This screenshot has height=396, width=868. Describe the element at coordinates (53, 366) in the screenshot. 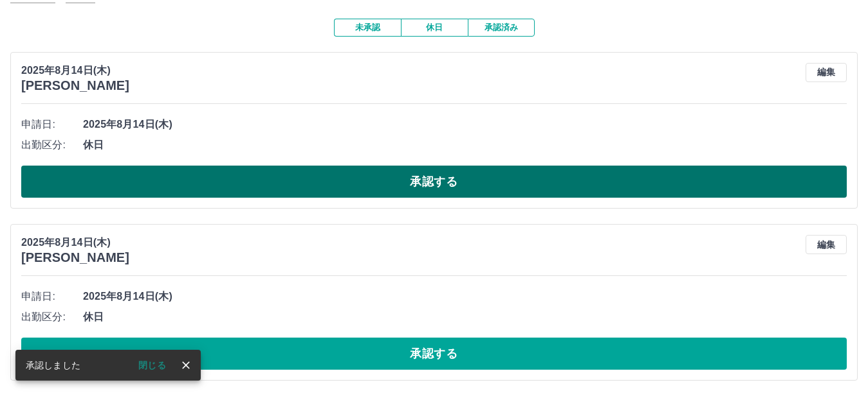

I see `div: 承認しました` at that location.